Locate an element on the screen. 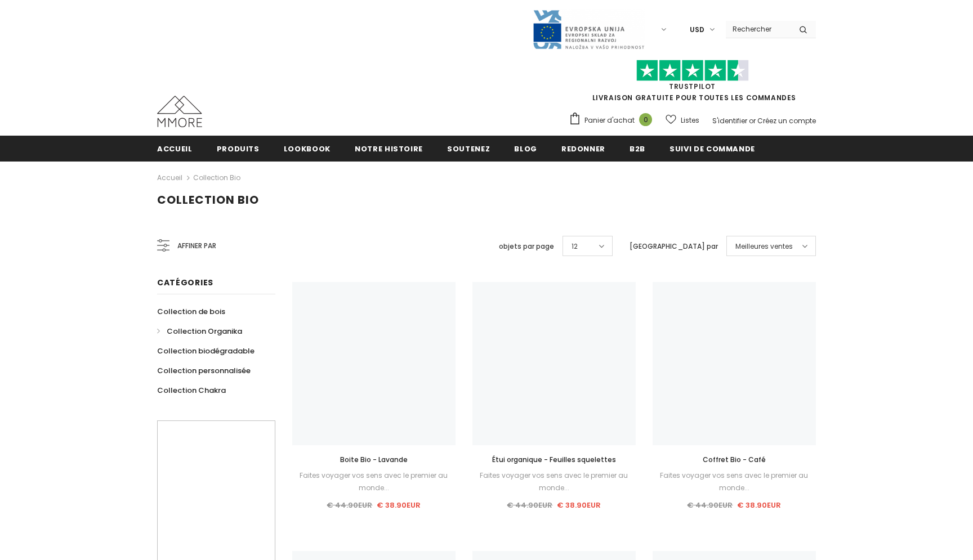 The image size is (973, 560). a: Collection de bois is located at coordinates (191, 311).